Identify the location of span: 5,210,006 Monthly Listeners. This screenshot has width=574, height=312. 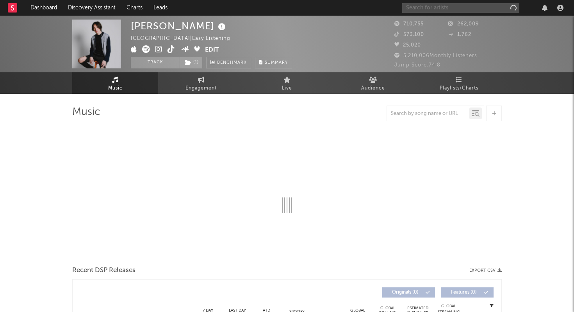
(436, 55).